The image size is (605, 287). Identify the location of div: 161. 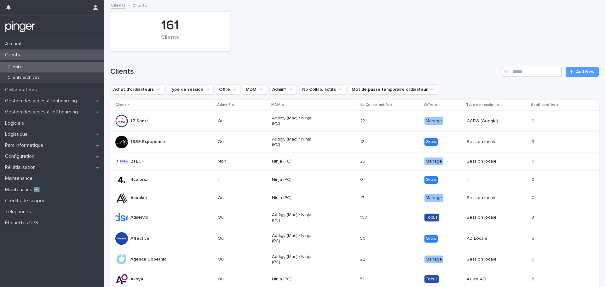
(170, 26).